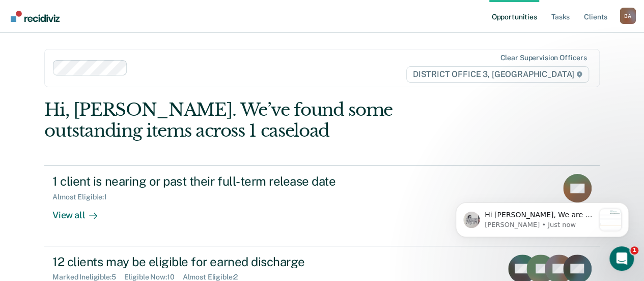 Image resolution: width=644 pixels, height=281 pixels. Describe the element at coordinates (231, 181) in the screenshot. I see `div: 1 client is nearing or past their full-term release date` at that location.